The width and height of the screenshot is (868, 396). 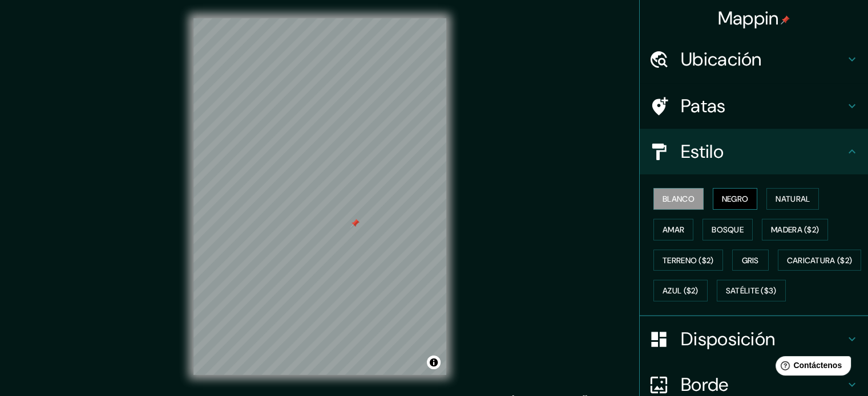 What do you see at coordinates (795, 230) in the screenshot?
I see `button: Madera ($2)` at bounding box center [795, 230].